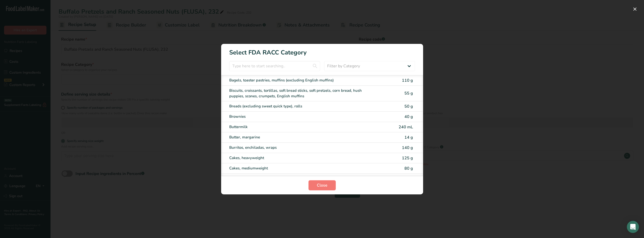  Describe the element at coordinates (409, 93) in the screenshot. I see `span: 55 g` at that location.